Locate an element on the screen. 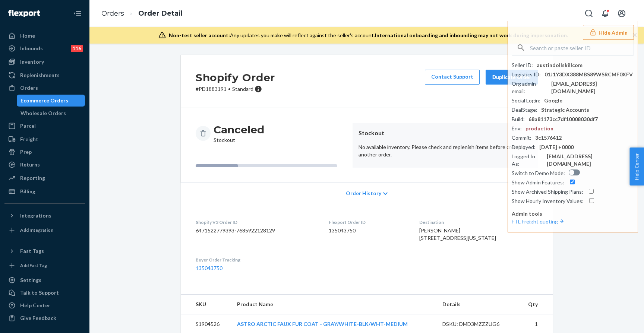 This screenshot has height=333, width=644. span: Help Center is located at coordinates (637, 167).